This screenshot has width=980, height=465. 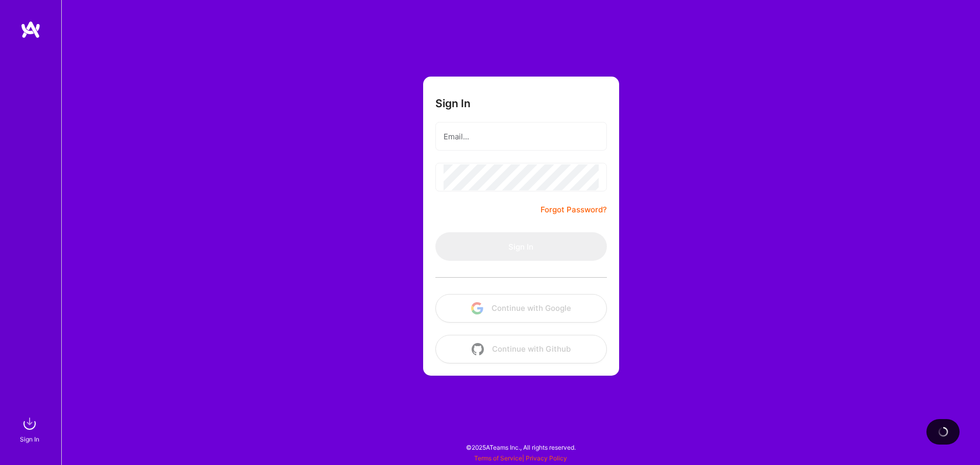 I want to click on div: © 2025 ATeams Inc., All rights reserved., so click(x=521, y=447).